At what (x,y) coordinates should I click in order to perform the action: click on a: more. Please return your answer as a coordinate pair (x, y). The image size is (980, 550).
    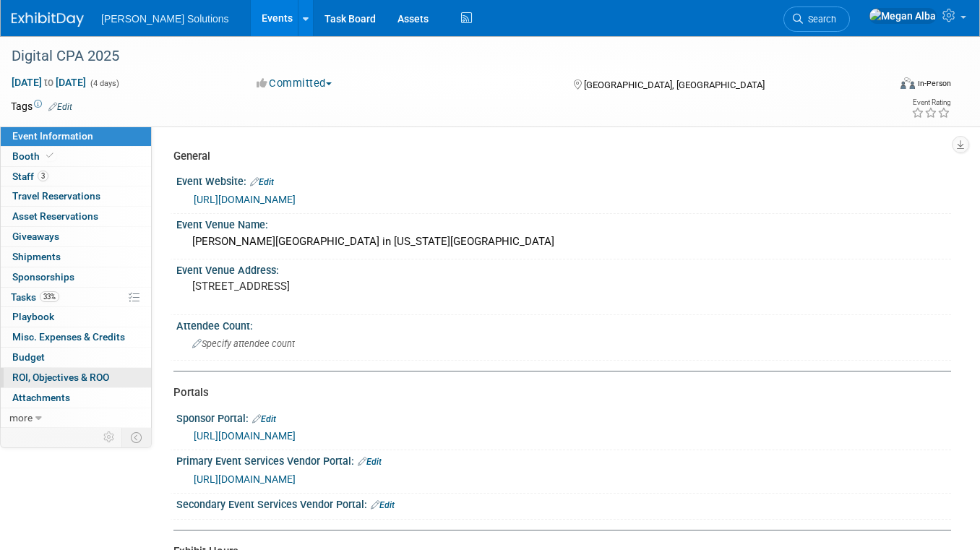
    Looking at the image, I should click on (76, 418).